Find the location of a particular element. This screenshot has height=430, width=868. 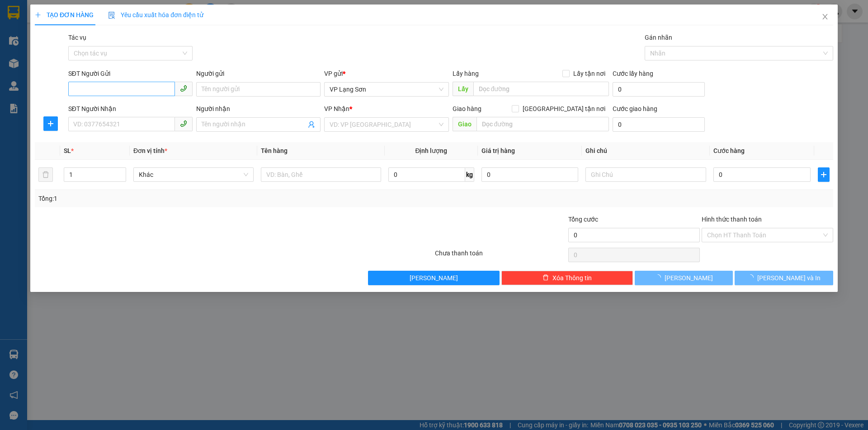

span: Yêu cầu xuất hóa đơn điện tử is located at coordinates (155, 15).